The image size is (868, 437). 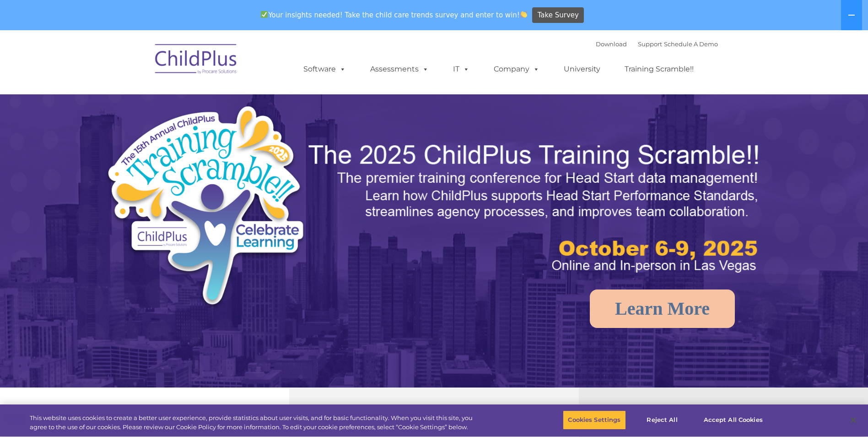 What do you see at coordinates (582, 69) in the screenshot?
I see `a: University` at bounding box center [582, 69].